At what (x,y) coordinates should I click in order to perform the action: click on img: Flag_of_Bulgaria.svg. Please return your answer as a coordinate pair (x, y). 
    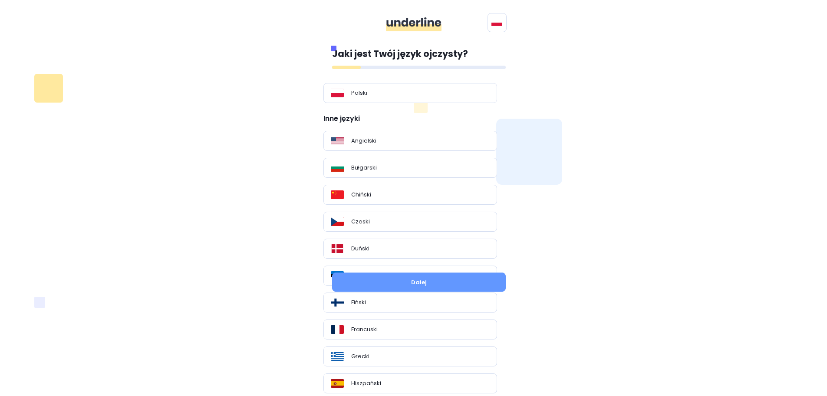
    Looking at the image, I should click on (337, 168).